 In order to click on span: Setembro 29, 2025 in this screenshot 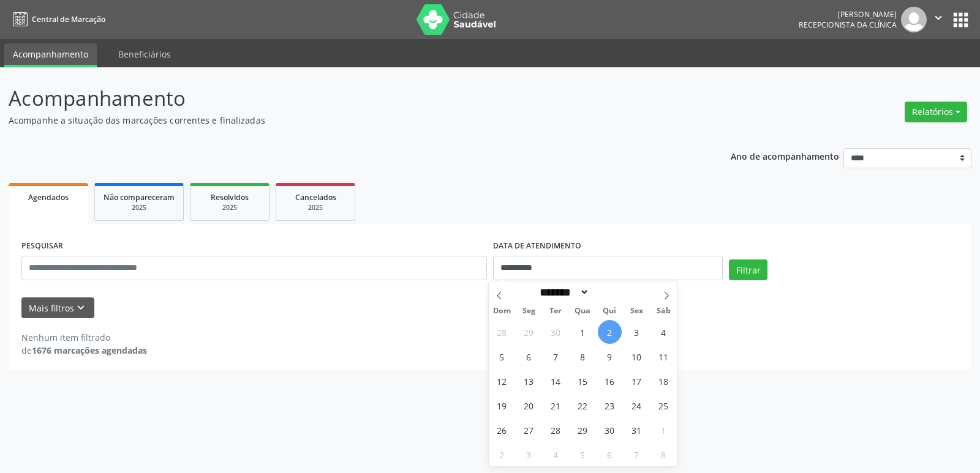, I will do `click(529, 332)`.